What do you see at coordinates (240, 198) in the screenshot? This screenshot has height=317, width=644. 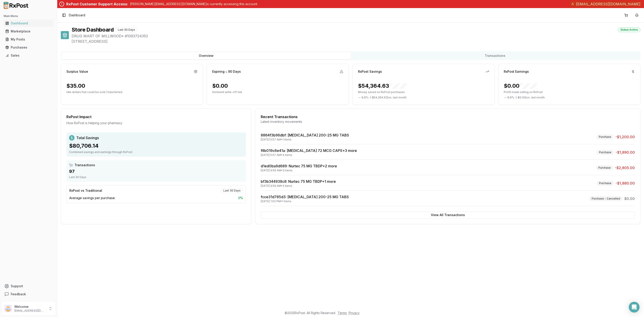 I see `span: 0 %` at bounding box center [240, 198].